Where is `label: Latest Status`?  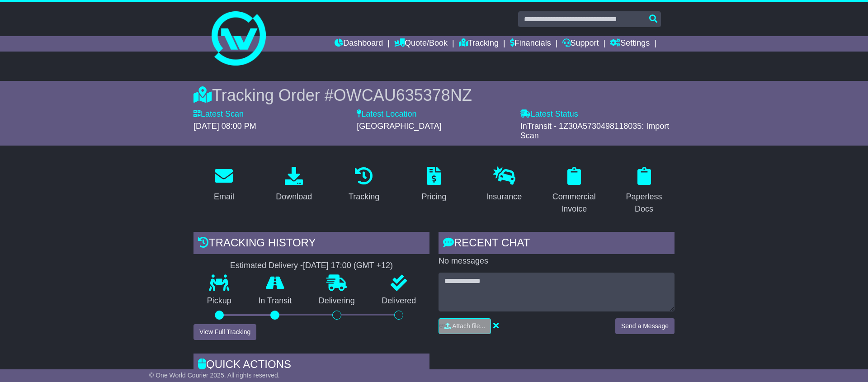 label: Latest Status is located at coordinates (549, 114).